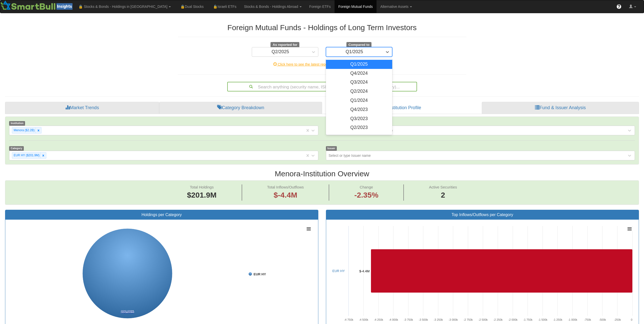 This screenshot has width=644, height=324. What do you see at coordinates (359, 119) in the screenshot?
I see `div: Q3/2023` at bounding box center [359, 119].